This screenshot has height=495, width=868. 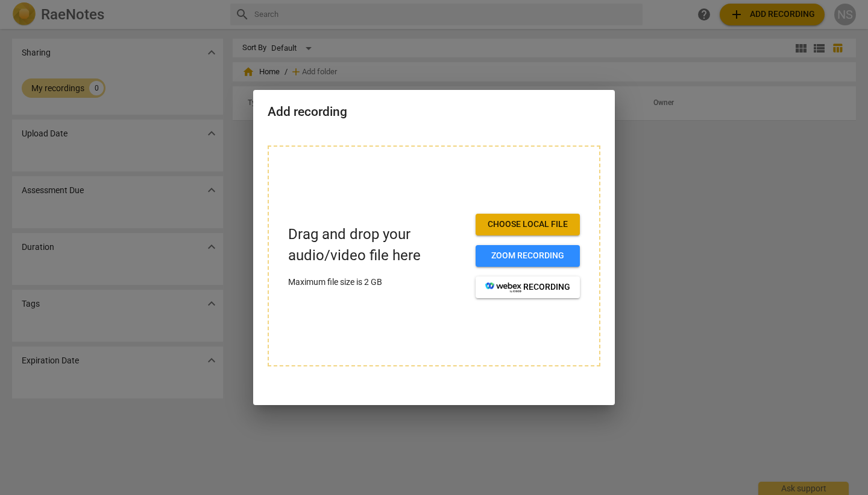 I want to click on button: recording, so click(x=528, y=287).